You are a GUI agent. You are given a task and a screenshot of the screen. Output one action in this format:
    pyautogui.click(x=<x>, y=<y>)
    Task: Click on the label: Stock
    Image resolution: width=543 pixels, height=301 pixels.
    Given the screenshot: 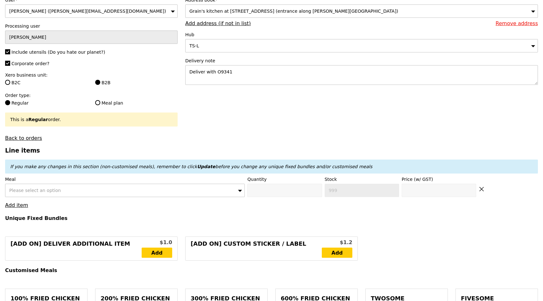 What is the action you would take?
    pyautogui.click(x=362, y=179)
    